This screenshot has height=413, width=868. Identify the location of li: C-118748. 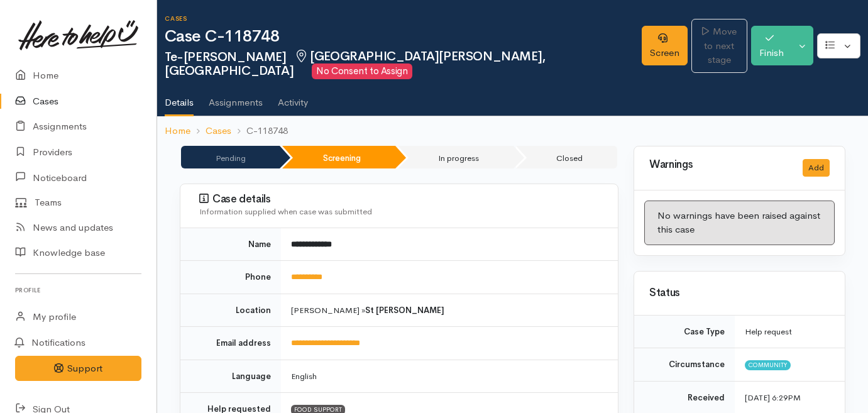
(260, 130).